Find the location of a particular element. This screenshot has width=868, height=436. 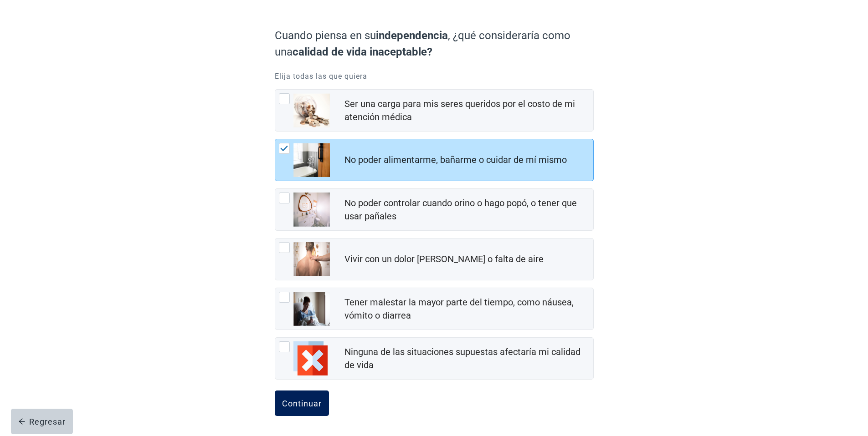

div: Tener malestar la mayor parte del tiempo, como náusea, vómito o diarrea, checkbox, not checked is located at coordinates (434, 309).